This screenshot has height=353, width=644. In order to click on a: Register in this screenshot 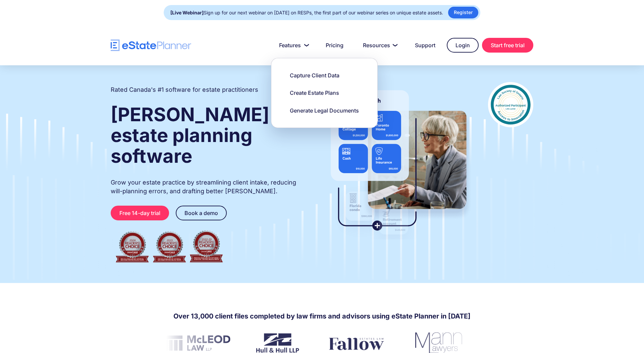, I will do `click(463, 13)`.